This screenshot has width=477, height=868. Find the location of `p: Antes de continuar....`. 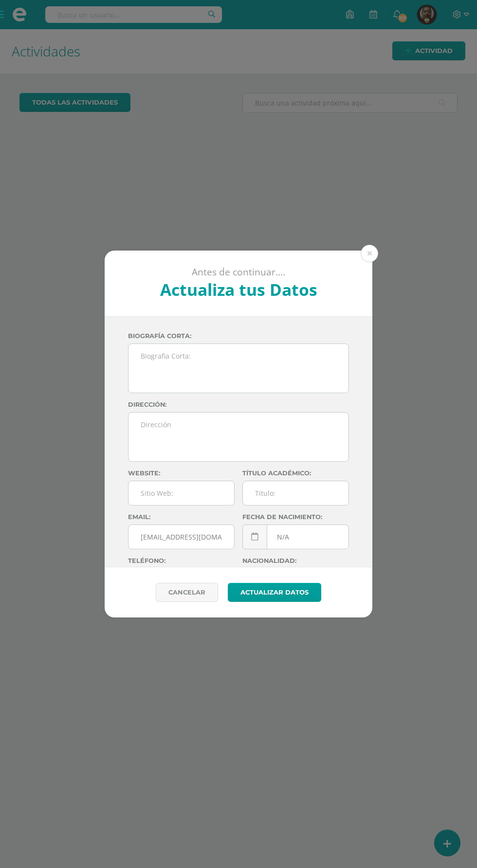

p: Antes de continuar.... is located at coordinates (238, 272).